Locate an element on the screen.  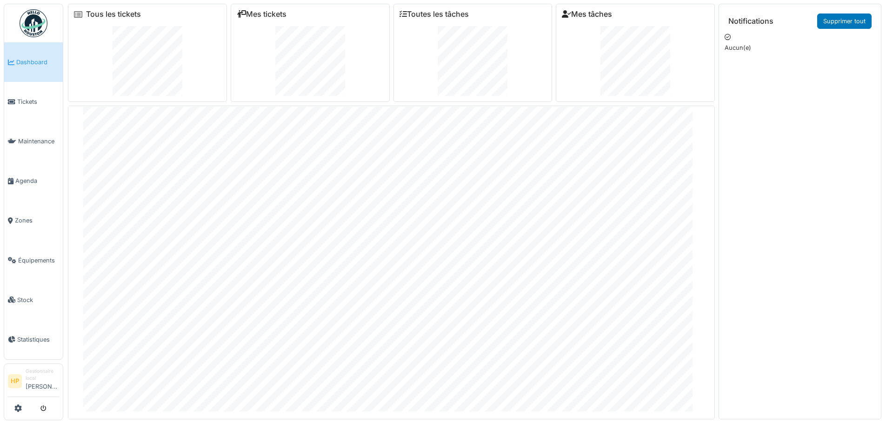
span: Maintenance is located at coordinates (39, 141).